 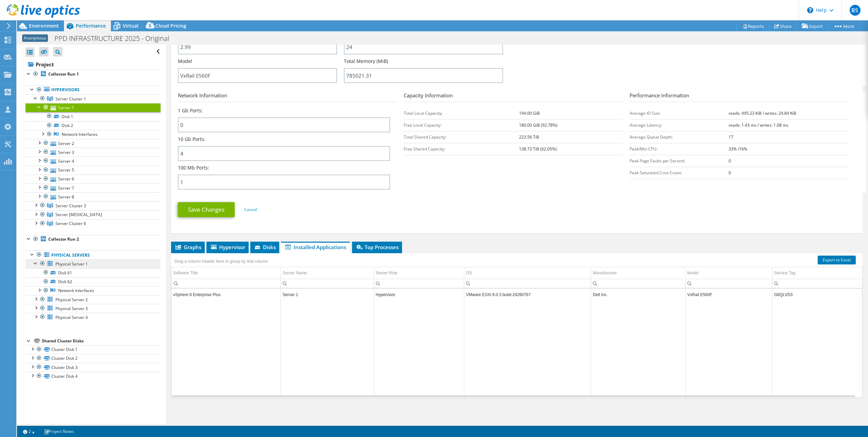 What do you see at coordinates (844, 26) in the screenshot?
I see `a: More` at bounding box center [844, 26].